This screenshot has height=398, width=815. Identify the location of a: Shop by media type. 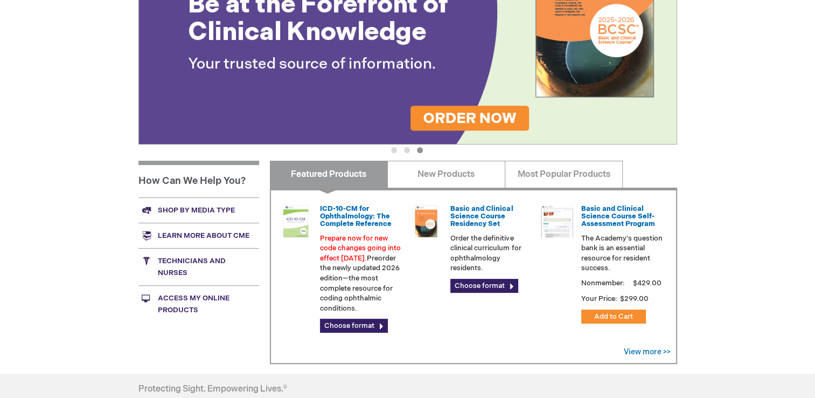
(199, 210).